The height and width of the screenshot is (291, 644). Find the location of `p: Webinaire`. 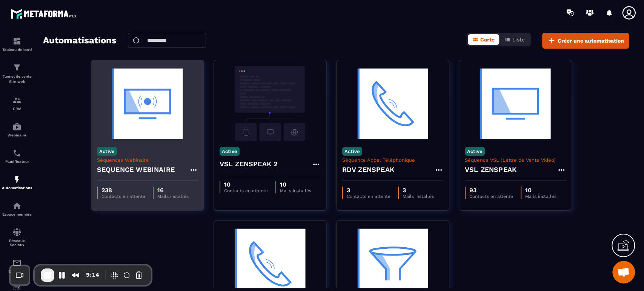

p: Webinaire is located at coordinates (17, 135).